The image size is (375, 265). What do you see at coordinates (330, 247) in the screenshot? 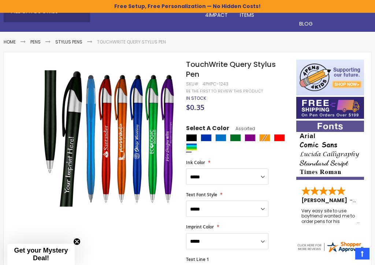
I see `img: 4pens.com widget logo` at bounding box center [330, 247].